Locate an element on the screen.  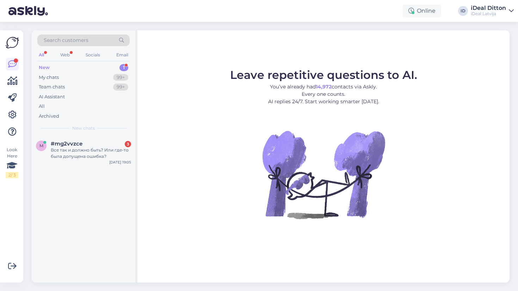
div: 2 / 3 is located at coordinates (12, 175).